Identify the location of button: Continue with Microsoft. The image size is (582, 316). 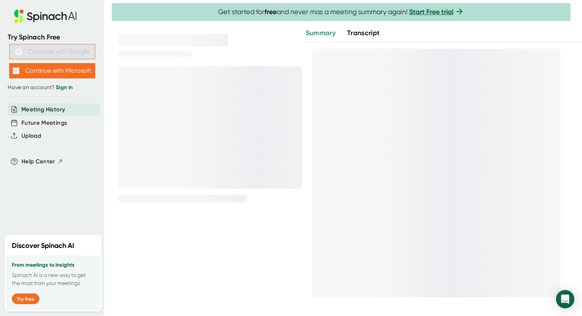
(52, 71).